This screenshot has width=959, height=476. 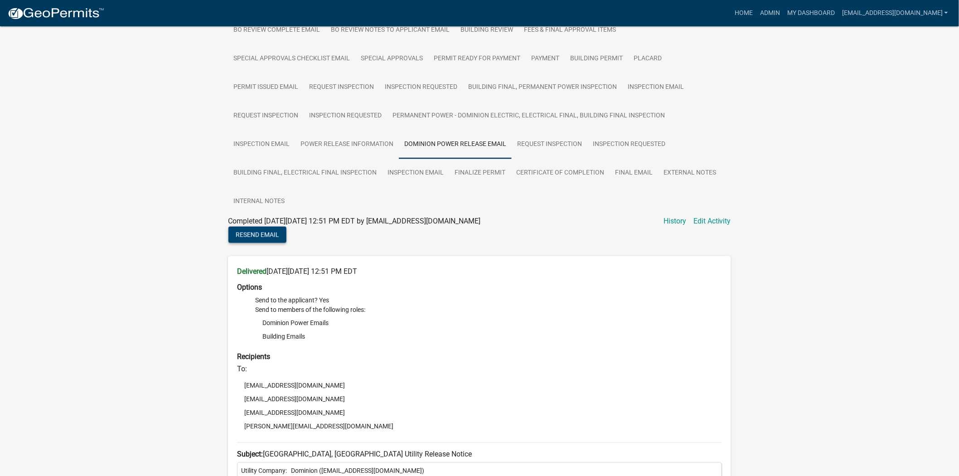 I want to click on li: Building Emails, so click(x=488, y=337).